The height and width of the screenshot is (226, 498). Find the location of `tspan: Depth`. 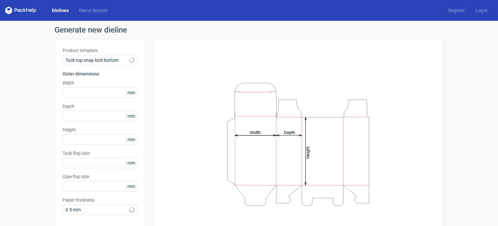

tspan: Depth is located at coordinates (290, 132).